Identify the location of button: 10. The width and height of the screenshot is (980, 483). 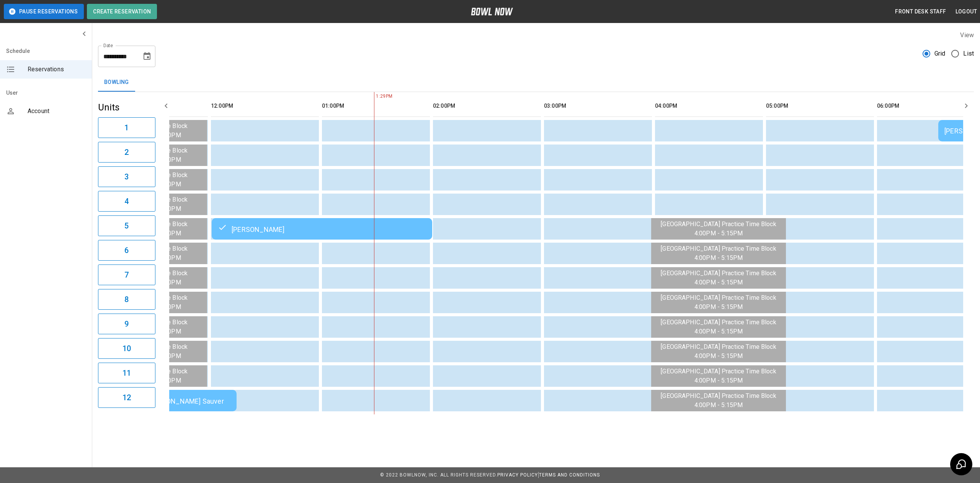
(127, 348).